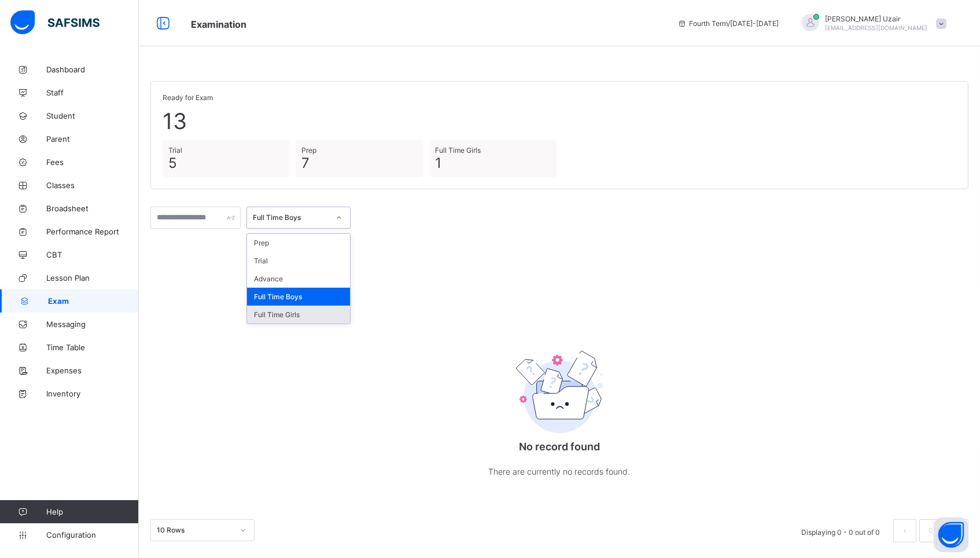 The image size is (980, 558). What do you see at coordinates (93, 93) in the screenshot?
I see `span: Staff` at bounding box center [93, 93].